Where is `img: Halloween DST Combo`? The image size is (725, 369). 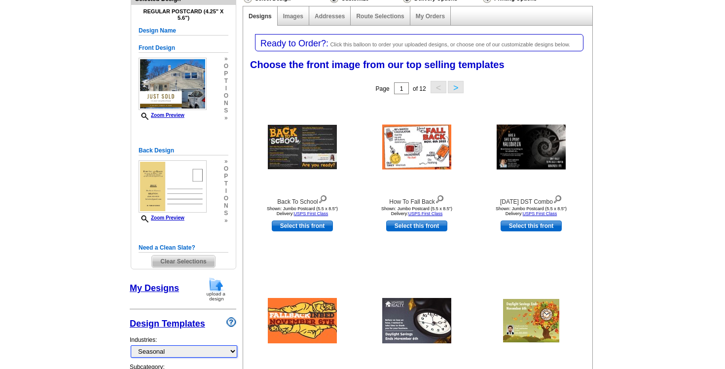 img: Halloween DST Combo is located at coordinates (531, 147).